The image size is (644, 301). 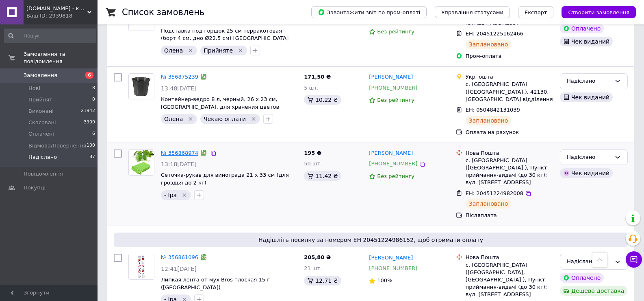 I want to click on a: № 356861096, so click(x=180, y=257).